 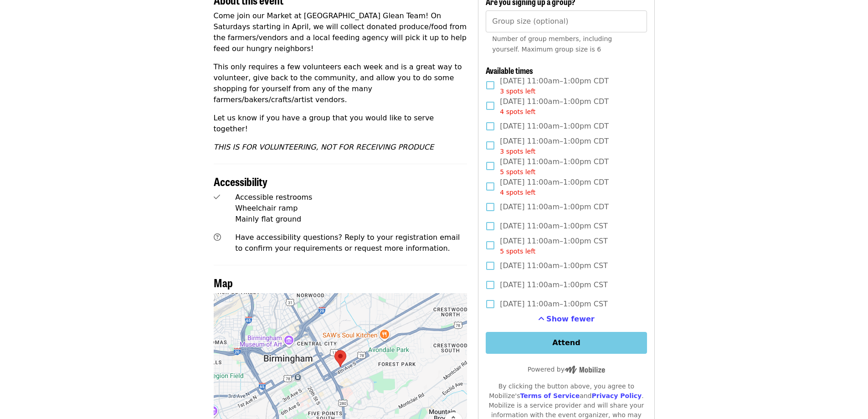 What do you see at coordinates (566, 369) in the screenshot?
I see `span: Powered by` at bounding box center [566, 369].